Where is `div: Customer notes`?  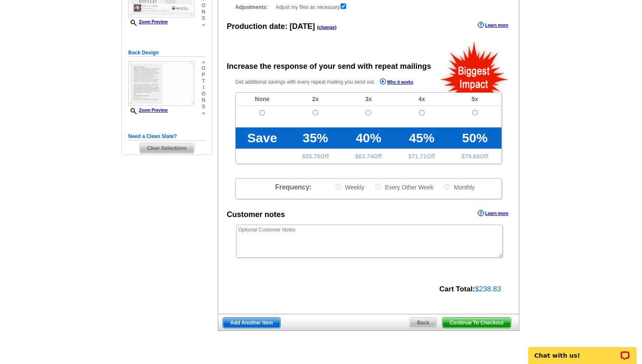 div: Customer notes is located at coordinates (256, 215).